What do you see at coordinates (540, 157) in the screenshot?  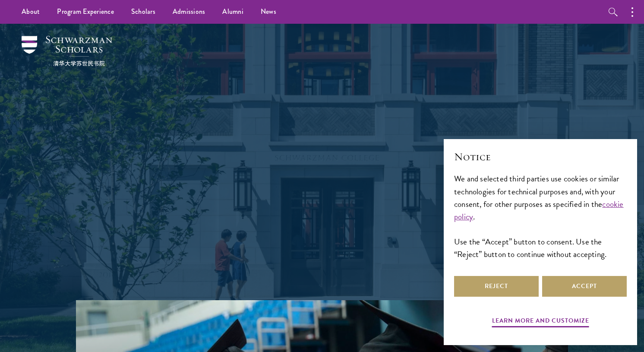 I see `h2: Notice` at bounding box center [540, 157].